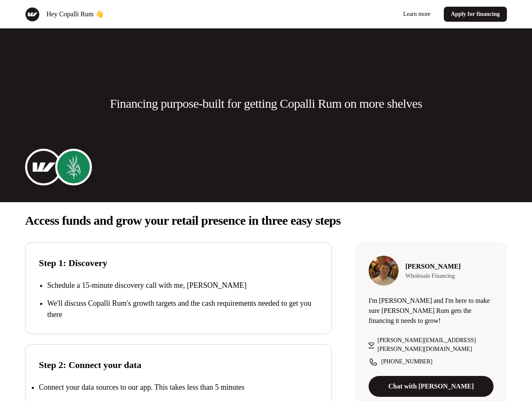 Image resolution: width=532 pixels, height=401 pixels. I want to click on p: Connect your data sources to our app. This takes less than 5 minutes, so click(142, 387).